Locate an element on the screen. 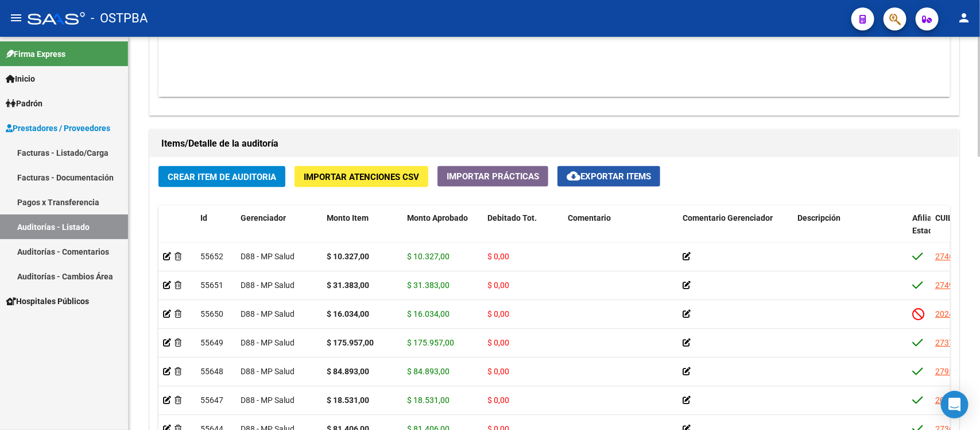 This screenshot has width=980, height=430. span: Importar Atenciones CSV is located at coordinates (361, 177).